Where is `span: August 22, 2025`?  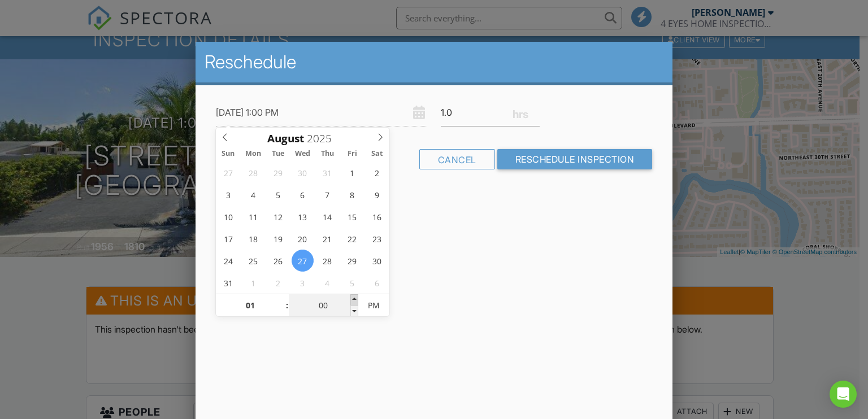
span: August 22, 2025 is located at coordinates (352, 239).